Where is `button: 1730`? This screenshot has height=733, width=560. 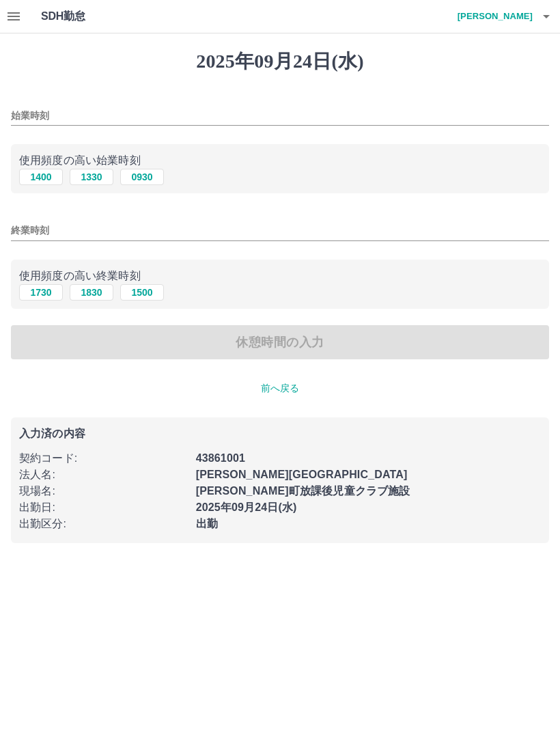
button: 1730 is located at coordinates (41, 292).